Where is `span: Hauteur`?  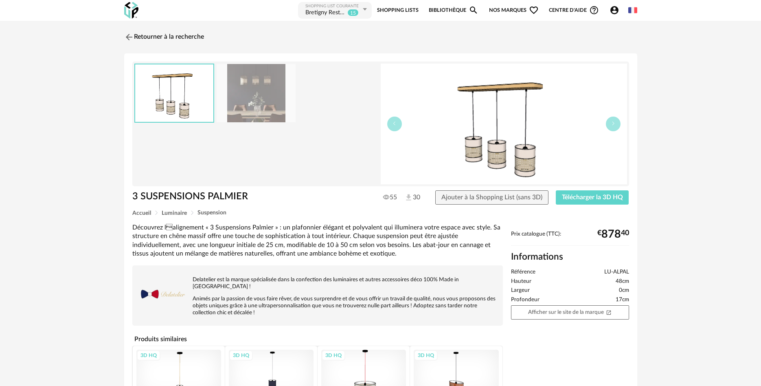
span: Hauteur is located at coordinates (521, 281).